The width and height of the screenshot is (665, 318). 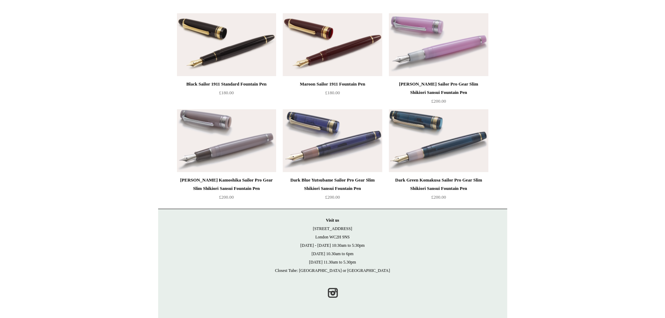 What do you see at coordinates (227, 45) in the screenshot?
I see `img: Black Sailor 1911 Standard Fountain Pen` at bounding box center [227, 45].